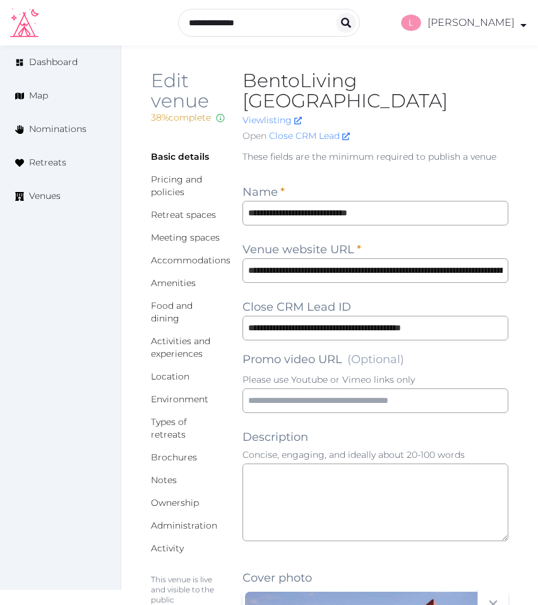 This screenshot has width=538, height=605. Describe the element at coordinates (254, 136) in the screenshot. I see `span: Open` at that location.